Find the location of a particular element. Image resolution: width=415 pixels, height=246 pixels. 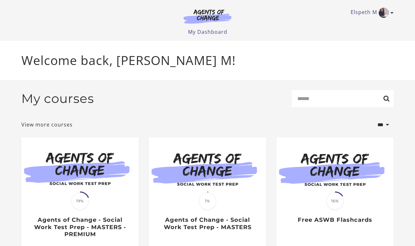

span: 1% is located at coordinates (208, 201).